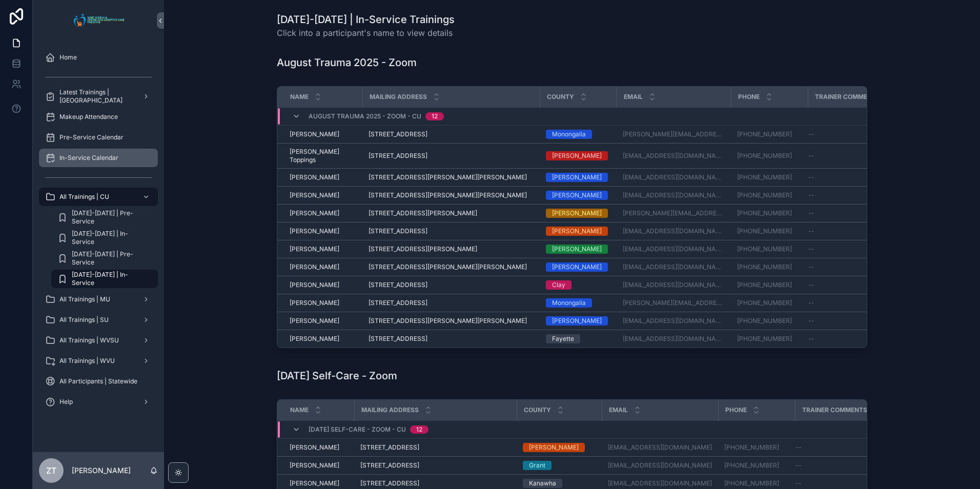 The height and width of the screenshot is (489, 980). I want to click on span: All Trainings | CU, so click(84, 197).